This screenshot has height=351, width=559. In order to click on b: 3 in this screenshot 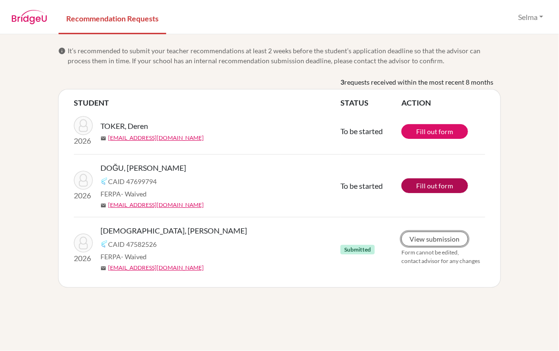, I will do `click(342, 82)`.